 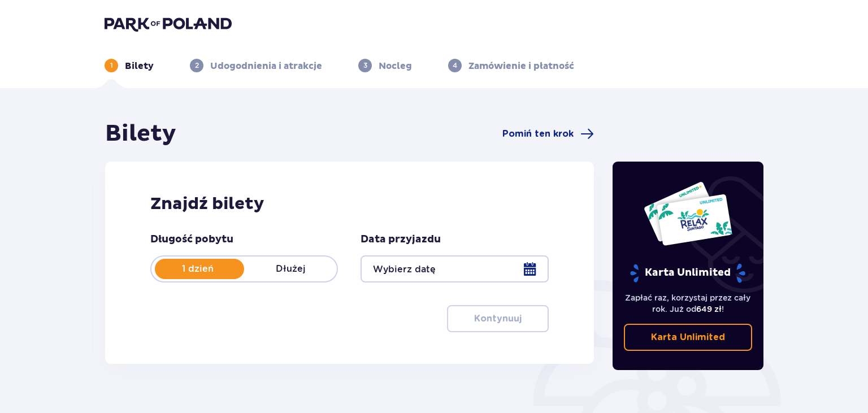 I want to click on p: Nocleg, so click(x=395, y=66).